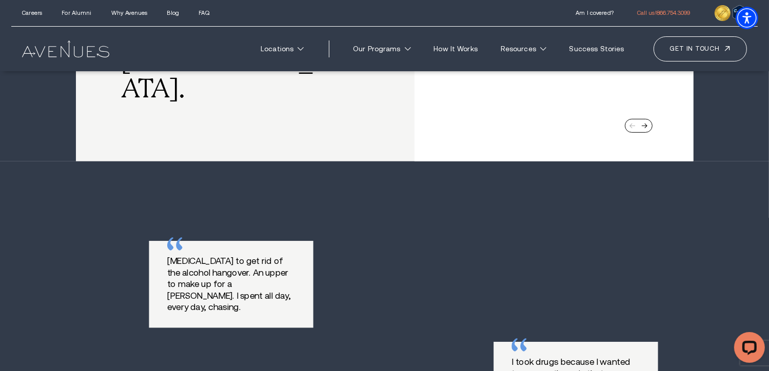  What do you see at coordinates (282, 49) in the screenshot?
I see `a: Locations` at bounding box center [282, 49].